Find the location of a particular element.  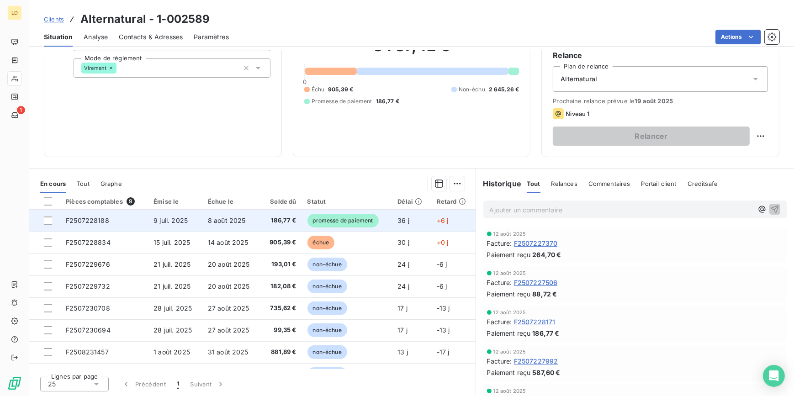

a: Clients is located at coordinates (54, 19).